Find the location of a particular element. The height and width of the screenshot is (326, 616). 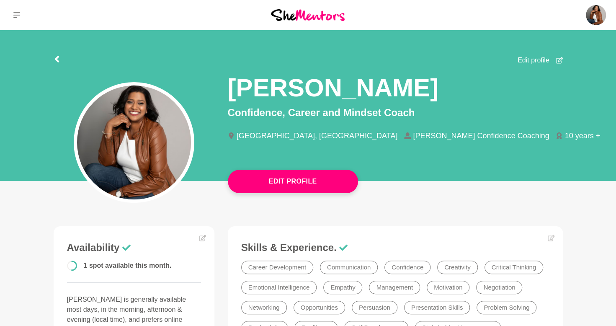

h3: Availability is located at coordinates (134, 247).